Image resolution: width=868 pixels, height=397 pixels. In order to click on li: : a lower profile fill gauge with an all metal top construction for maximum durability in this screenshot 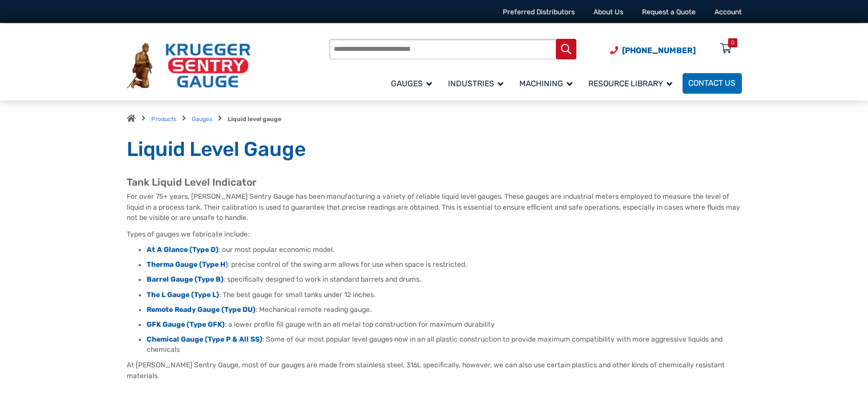, I will do `click(444, 325)`.